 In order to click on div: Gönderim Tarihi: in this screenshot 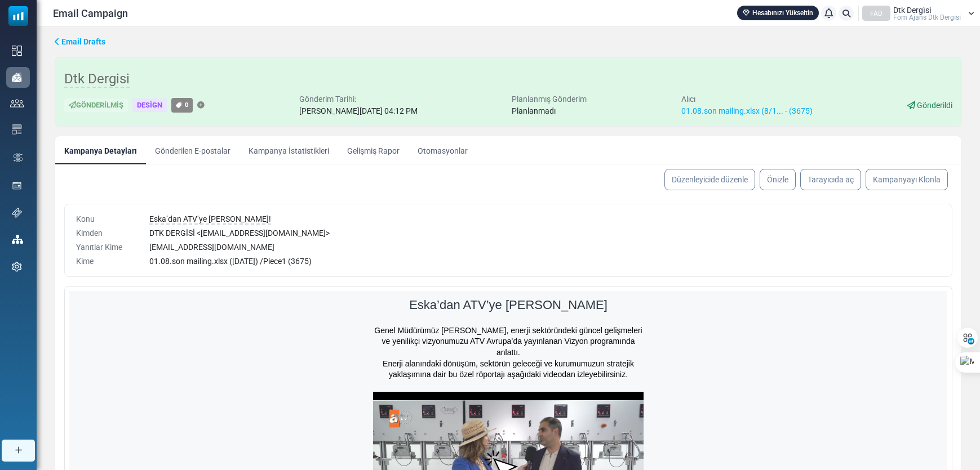, I will do `click(359, 99)`.